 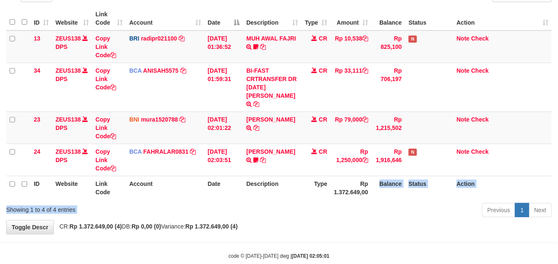 What do you see at coordinates (159, 38) in the screenshot?
I see `a: radipr021100` at bounding box center [159, 38].